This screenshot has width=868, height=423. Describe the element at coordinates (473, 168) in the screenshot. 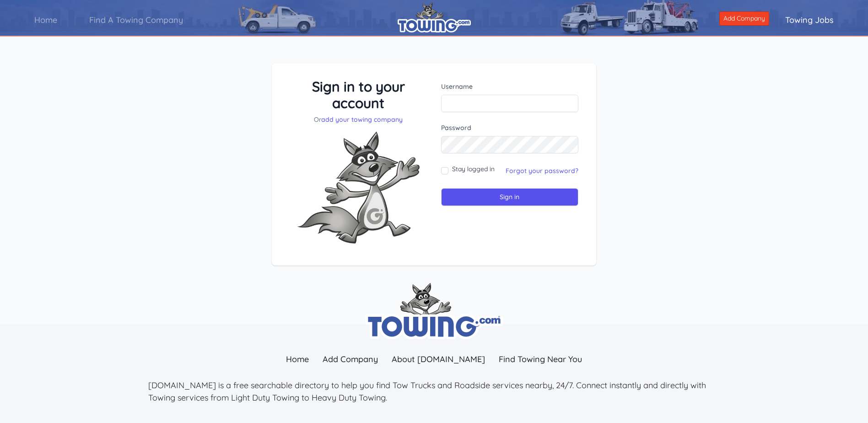

I see `label: Stay logged in` at that location.